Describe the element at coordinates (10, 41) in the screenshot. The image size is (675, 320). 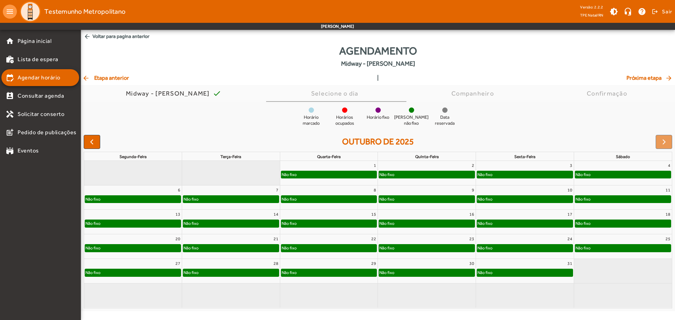
I see `mat-icon: home` at that location.